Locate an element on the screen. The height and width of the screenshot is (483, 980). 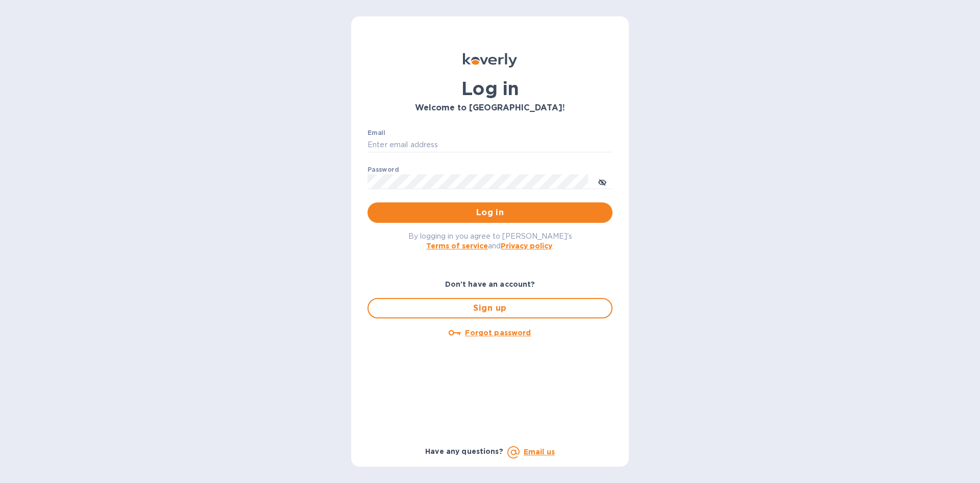
h1: Log in is located at coordinates (490, 88).